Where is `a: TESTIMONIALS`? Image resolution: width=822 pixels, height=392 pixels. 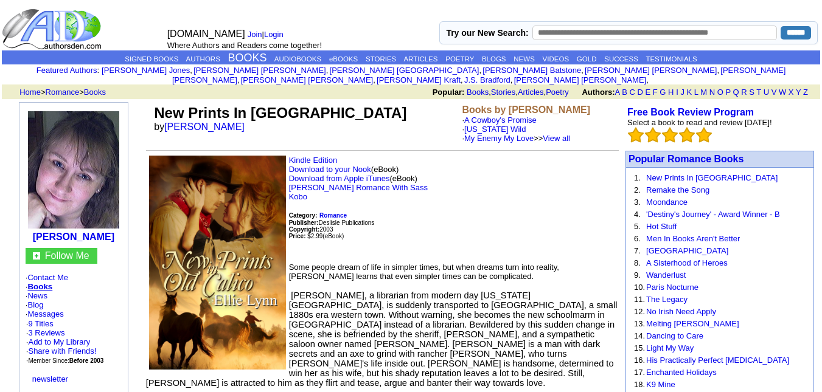
a: TESTIMONIALS is located at coordinates (671, 59).